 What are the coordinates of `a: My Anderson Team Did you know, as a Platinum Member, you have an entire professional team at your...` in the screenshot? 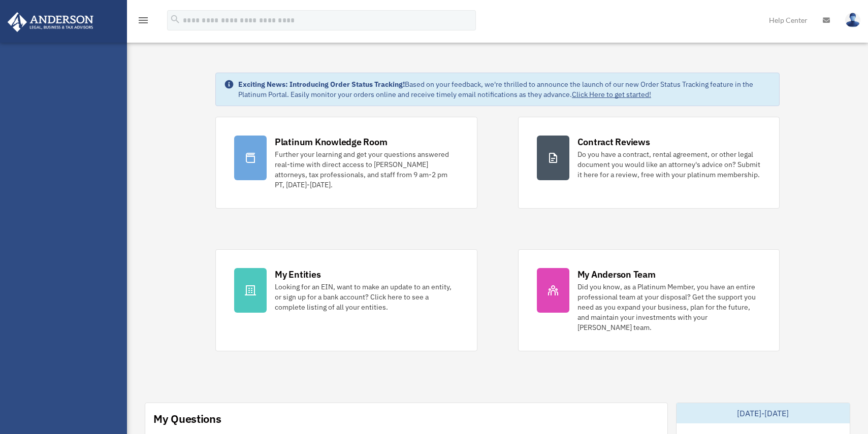 It's located at (649, 300).